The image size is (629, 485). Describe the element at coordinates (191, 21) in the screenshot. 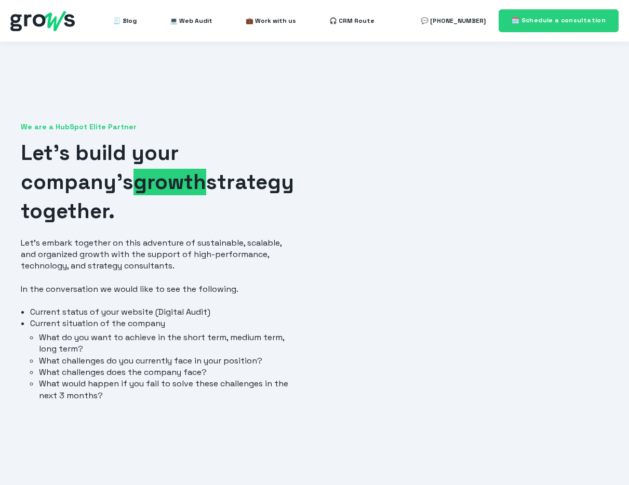

I see `a: 💻 Web Audit` at that location.